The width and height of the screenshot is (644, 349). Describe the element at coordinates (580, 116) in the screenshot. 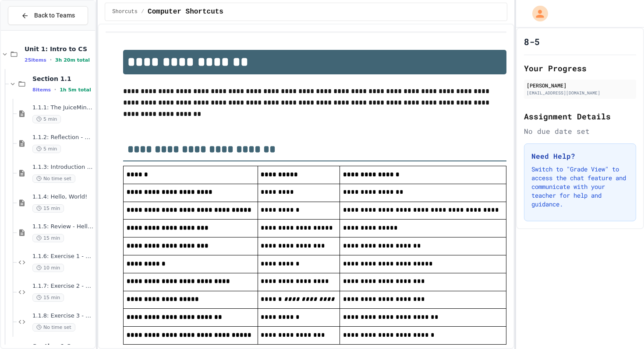

I see `h2: Assignment Details` at that location.